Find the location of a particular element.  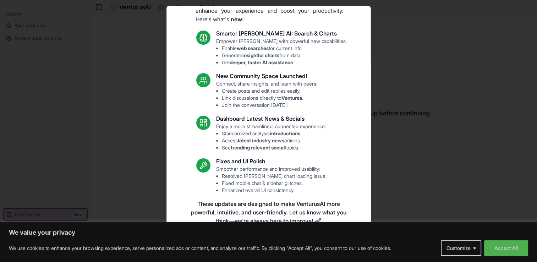

li: Create posts and edit replies easily. is located at coordinates (269, 91).